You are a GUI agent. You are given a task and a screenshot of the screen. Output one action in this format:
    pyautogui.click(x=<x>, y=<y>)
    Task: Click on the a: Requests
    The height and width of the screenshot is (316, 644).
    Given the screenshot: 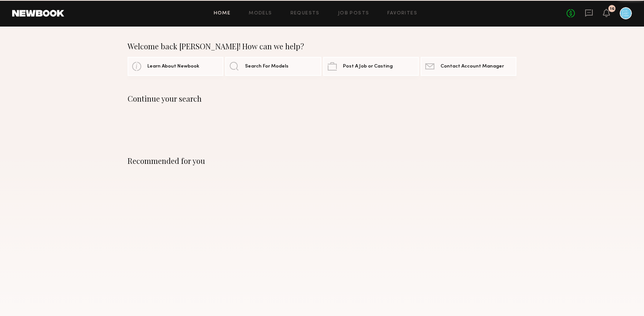 What is the action you would take?
    pyautogui.click(x=305, y=13)
    